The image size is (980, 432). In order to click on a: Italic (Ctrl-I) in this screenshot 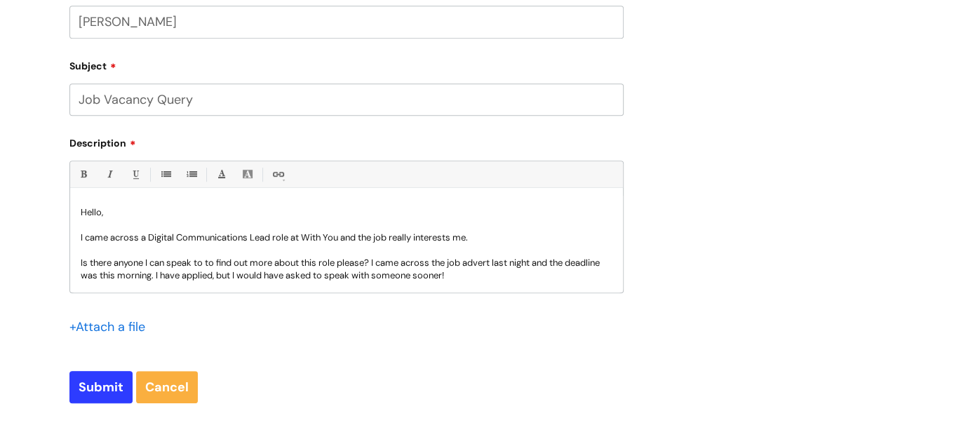, I will do `click(109, 174)`.